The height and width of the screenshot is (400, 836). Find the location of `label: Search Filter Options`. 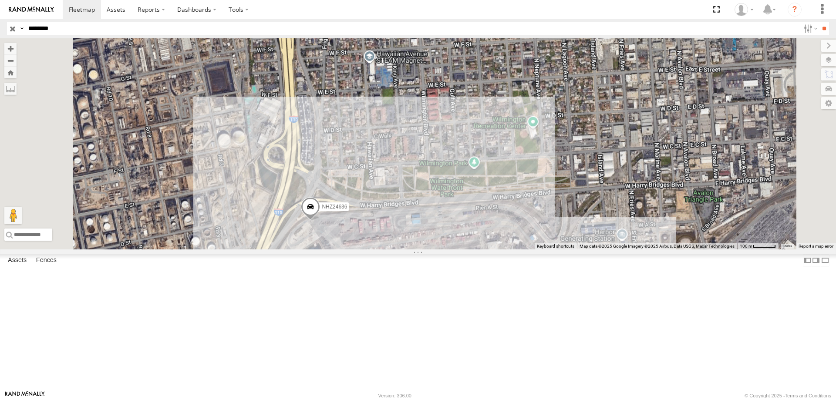

label: Search Filter Options is located at coordinates (810, 28).